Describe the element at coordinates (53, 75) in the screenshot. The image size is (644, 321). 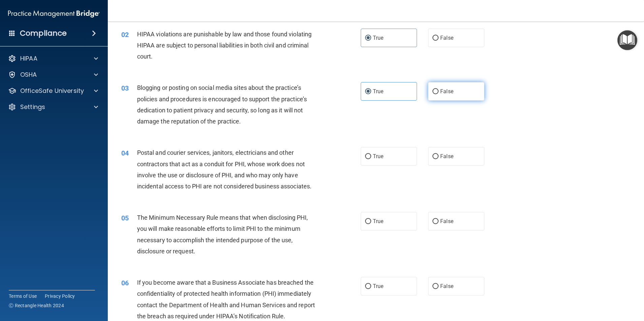
I see `a: OSHA` at that location.